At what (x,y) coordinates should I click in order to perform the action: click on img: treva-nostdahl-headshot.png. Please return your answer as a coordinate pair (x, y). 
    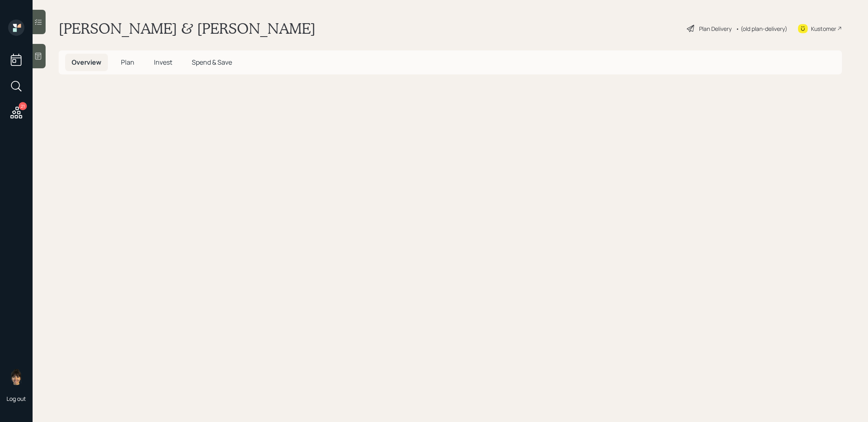
    Looking at the image, I should click on (17, 377).